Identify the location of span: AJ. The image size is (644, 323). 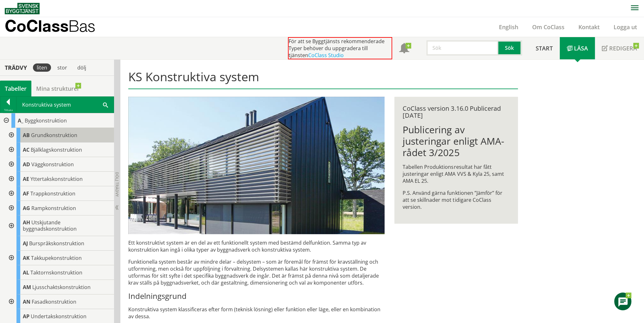
(25, 243).